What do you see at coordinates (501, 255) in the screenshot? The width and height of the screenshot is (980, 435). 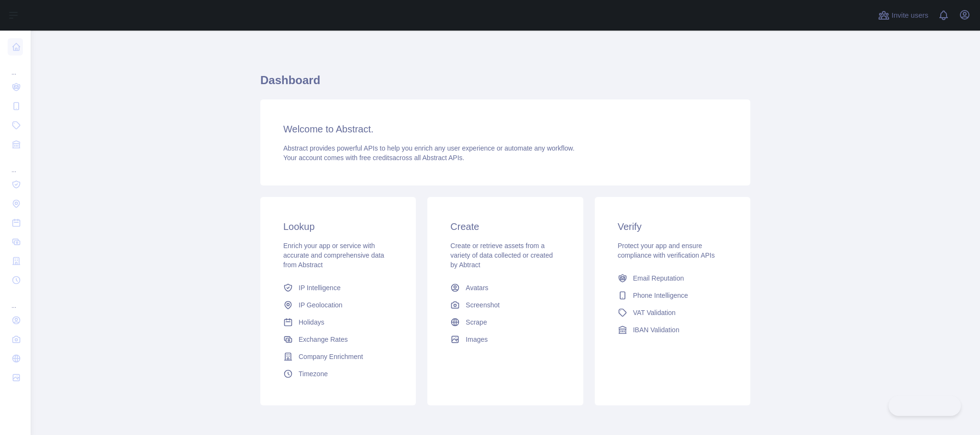 I see `span: Create or retrieve assets from a variety of data collected or created by Abtract` at bounding box center [501, 255].